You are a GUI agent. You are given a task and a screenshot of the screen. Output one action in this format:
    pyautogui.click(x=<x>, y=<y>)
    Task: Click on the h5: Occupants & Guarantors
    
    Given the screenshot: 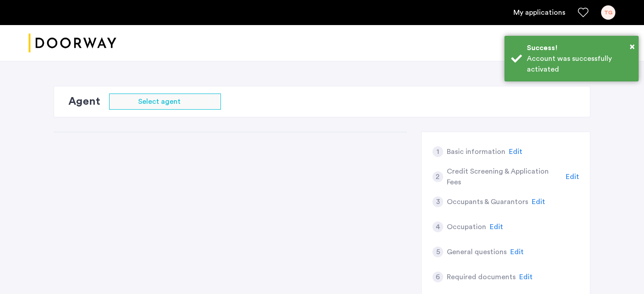 What is the action you would take?
    pyautogui.click(x=488, y=202)
    